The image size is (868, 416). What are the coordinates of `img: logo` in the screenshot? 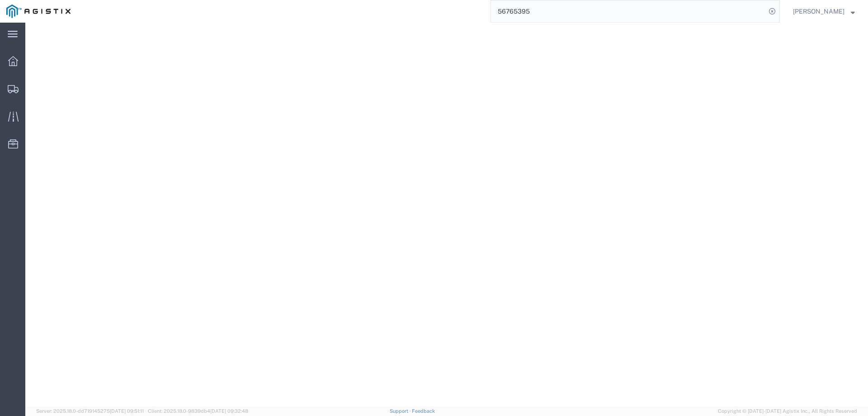 It's located at (38, 11).